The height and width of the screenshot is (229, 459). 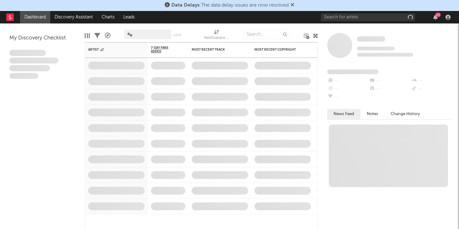 I want to click on span: 7-Day Fans Added, so click(x=163, y=50).